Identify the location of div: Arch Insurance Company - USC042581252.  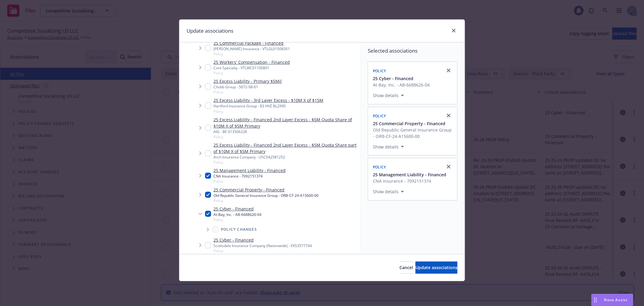
(286, 157).